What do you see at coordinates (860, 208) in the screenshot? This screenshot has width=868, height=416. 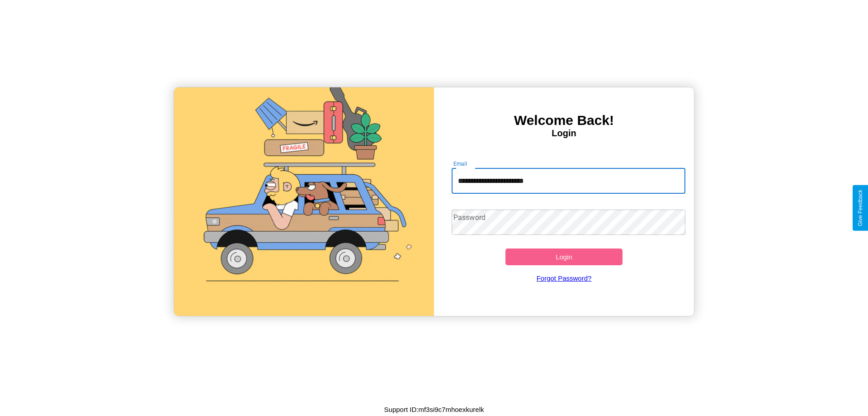 I see `div: Give Feedback` at bounding box center [860, 208].